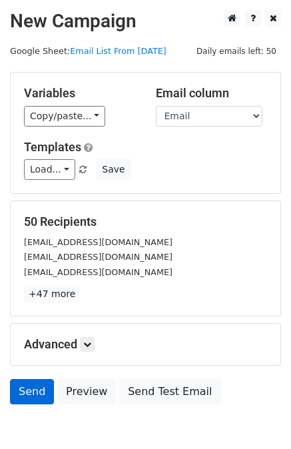 This screenshot has width=291, height=449. I want to click on h5: Email column, so click(212, 93).